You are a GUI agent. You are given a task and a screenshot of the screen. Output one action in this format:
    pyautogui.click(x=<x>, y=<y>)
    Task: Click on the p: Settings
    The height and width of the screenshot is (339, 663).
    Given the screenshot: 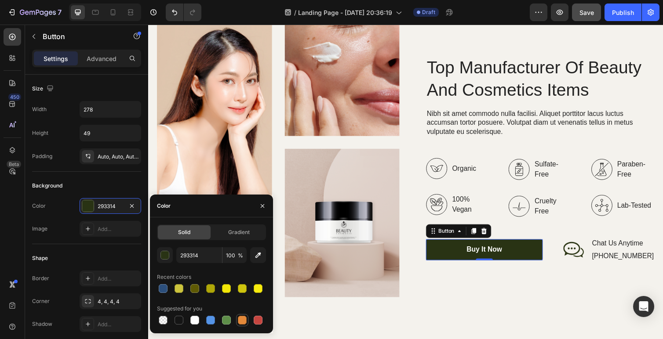 What is the action you would take?
    pyautogui.click(x=56, y=58)
    